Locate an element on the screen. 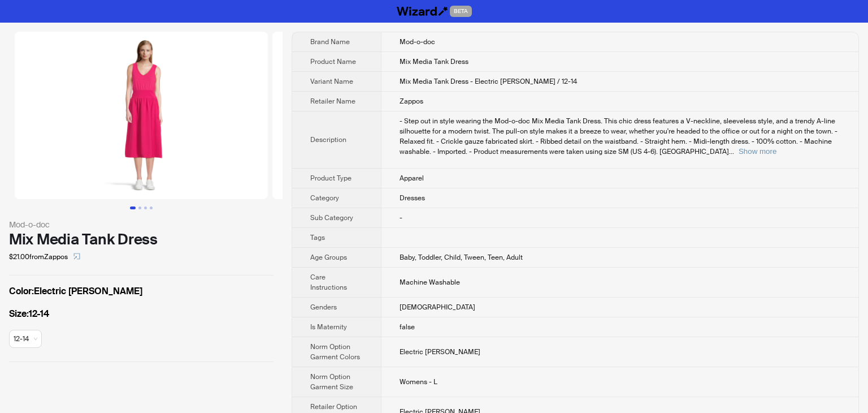 This screenshot has width=868, height=413. span: Norm Option Garment Colors is located at coordinates (335, 351).